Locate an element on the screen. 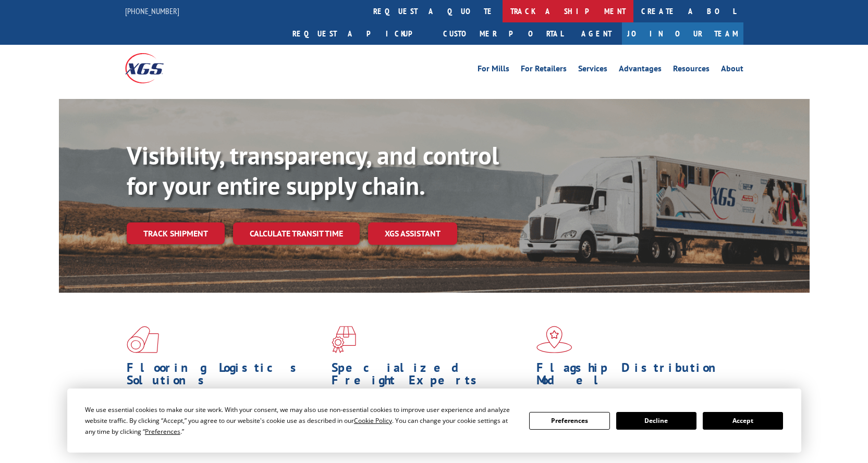  a: Join Our Team is located at coordinates (683, 33).